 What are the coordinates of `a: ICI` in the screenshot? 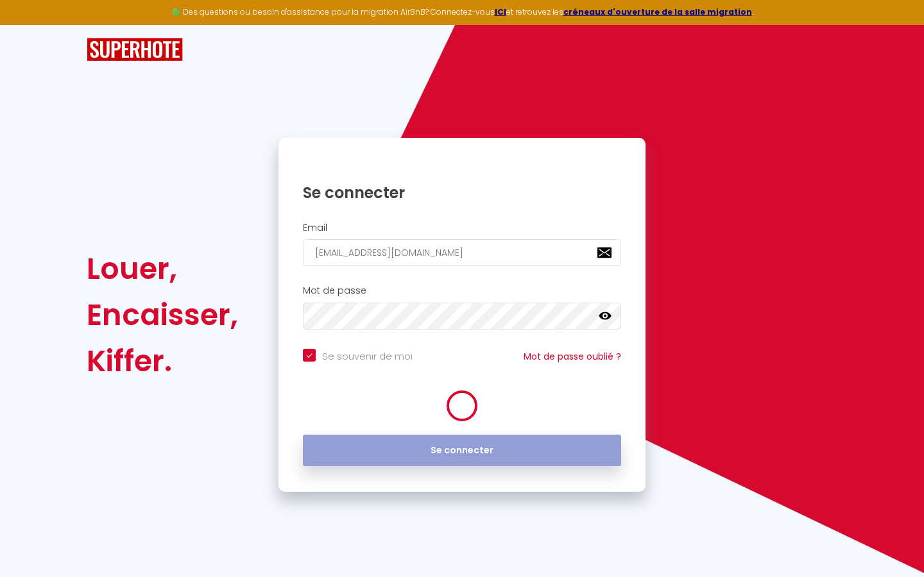 It's located at (501, 11).